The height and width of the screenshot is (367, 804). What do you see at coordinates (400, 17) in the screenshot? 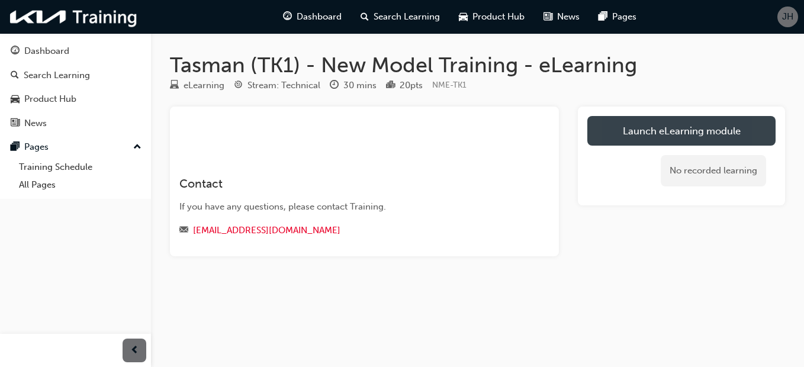
I see `a: search-iconSearch Learning` at bounding box center [400, 17].